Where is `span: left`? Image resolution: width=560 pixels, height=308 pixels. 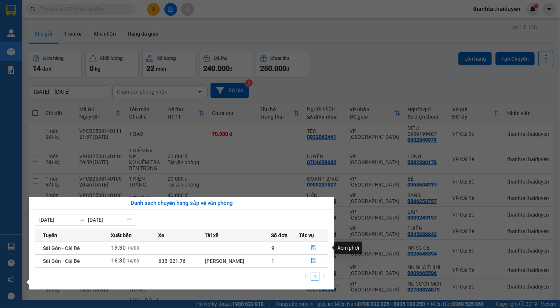 span: left is located at coordinates (306, 276).